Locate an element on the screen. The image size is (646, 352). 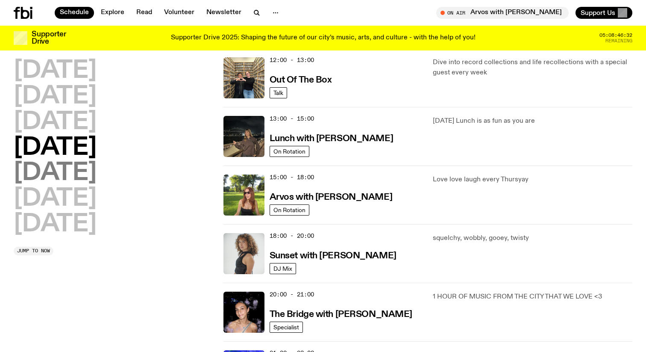
span: Talk is located at coordinates (278, 92).